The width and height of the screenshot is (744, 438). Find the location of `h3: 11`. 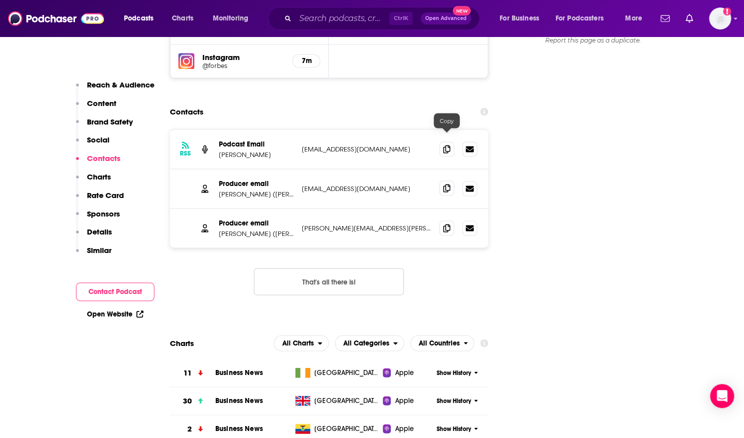

h3: 11 is located at coordinates (187, 372).